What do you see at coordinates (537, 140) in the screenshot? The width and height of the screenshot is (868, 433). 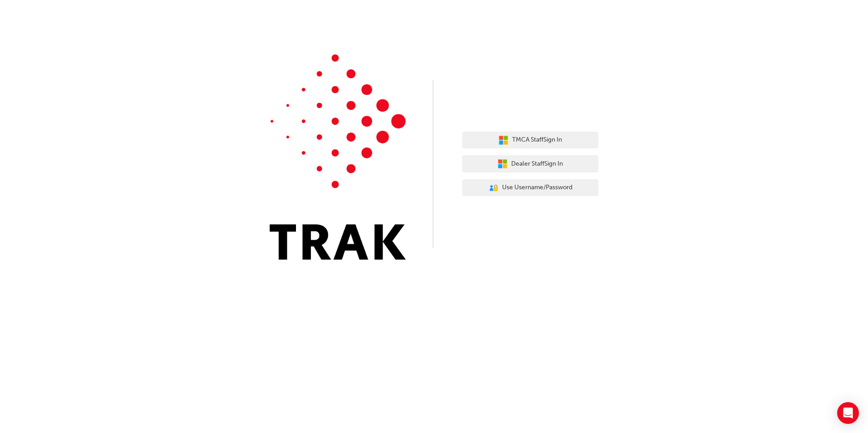 I see `span: TMCA Staff Sign In` at bounding box center [537, 140].